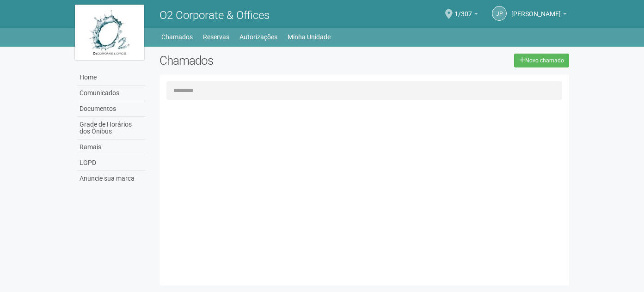  I want to click on span: 1/307, so click(463, 9).